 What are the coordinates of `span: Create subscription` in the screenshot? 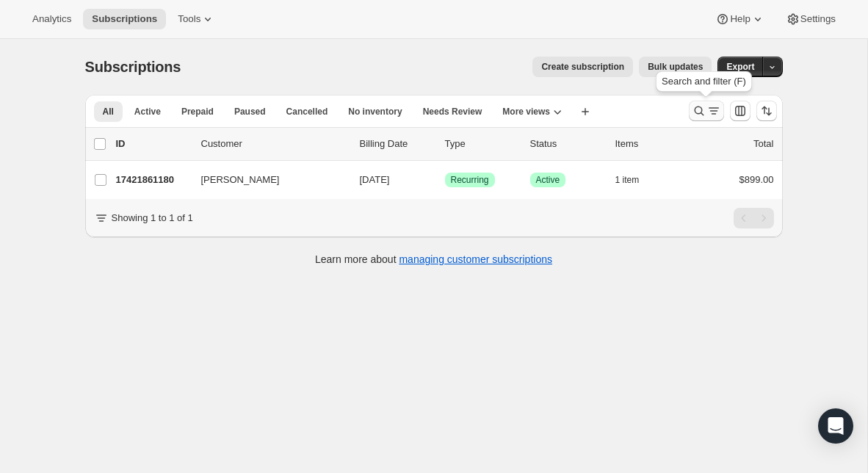 It's located at (583, 66).